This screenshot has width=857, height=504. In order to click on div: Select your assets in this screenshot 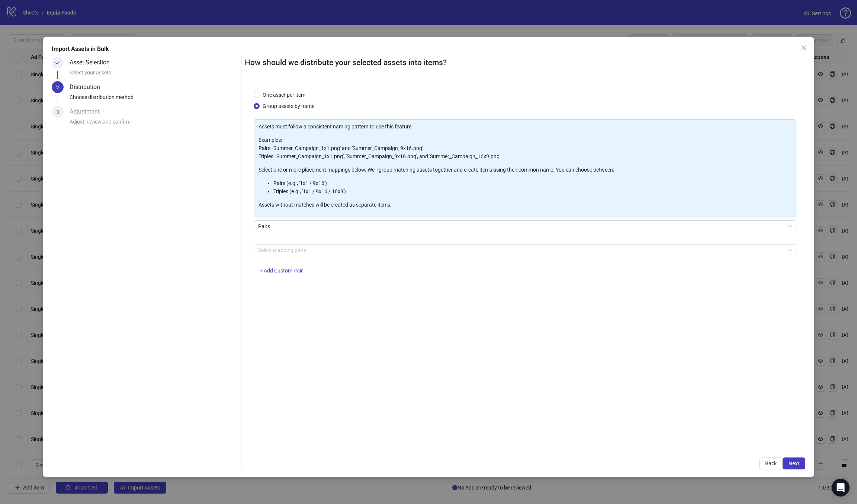, I will do `click(154, 75)`.